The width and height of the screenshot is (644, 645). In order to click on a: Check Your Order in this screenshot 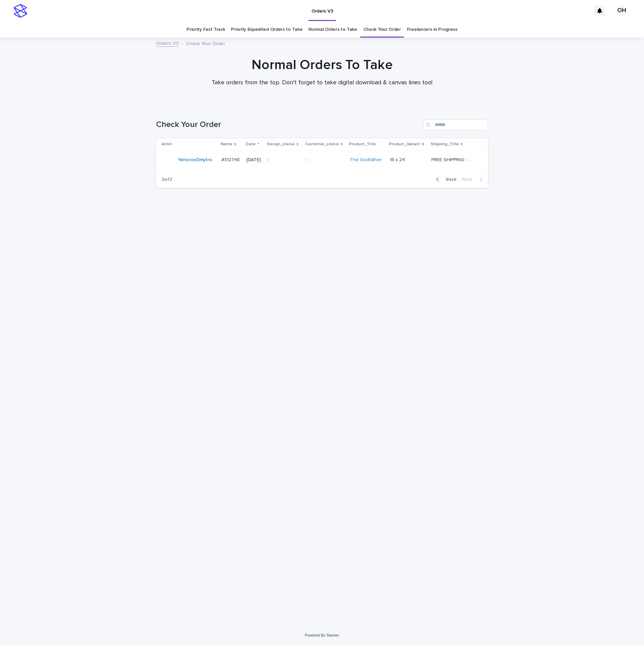, I will do `click(382, 29)`.